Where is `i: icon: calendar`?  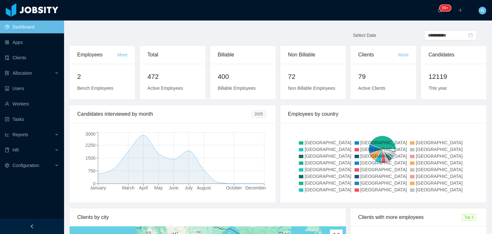
i: icon: calendar is located at coordinates (470, 35).